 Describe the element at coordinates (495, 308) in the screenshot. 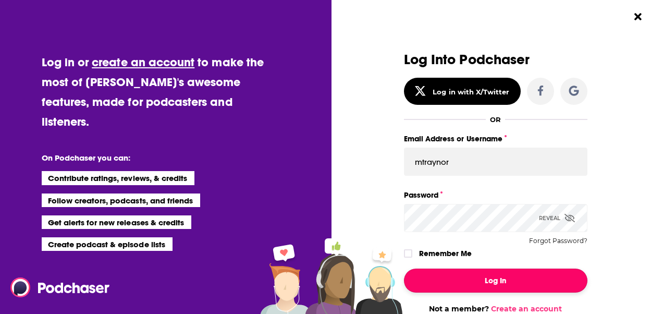

I see `div: Not a member?` at that location.